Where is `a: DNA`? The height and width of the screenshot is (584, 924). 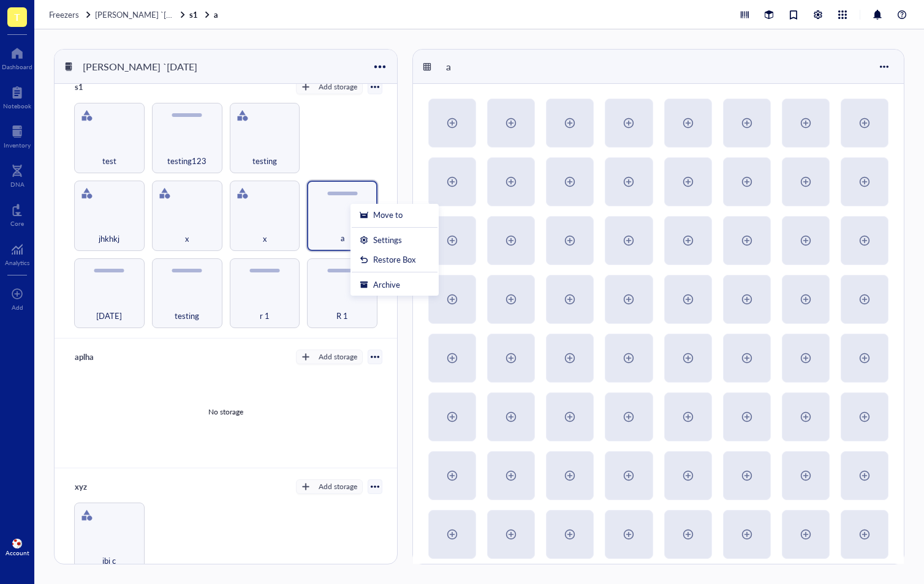 a: DNA is located at coordinates (17, 175).